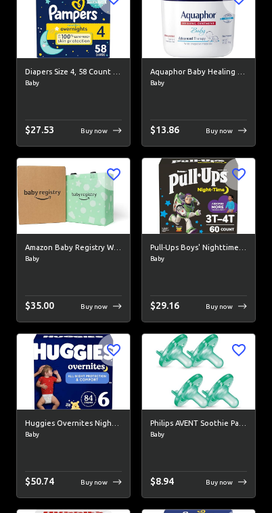  What do you see at coordinates (39, 481) in the screenshot?
I see `span: $ 50.74` at bounding box center [39, 481].